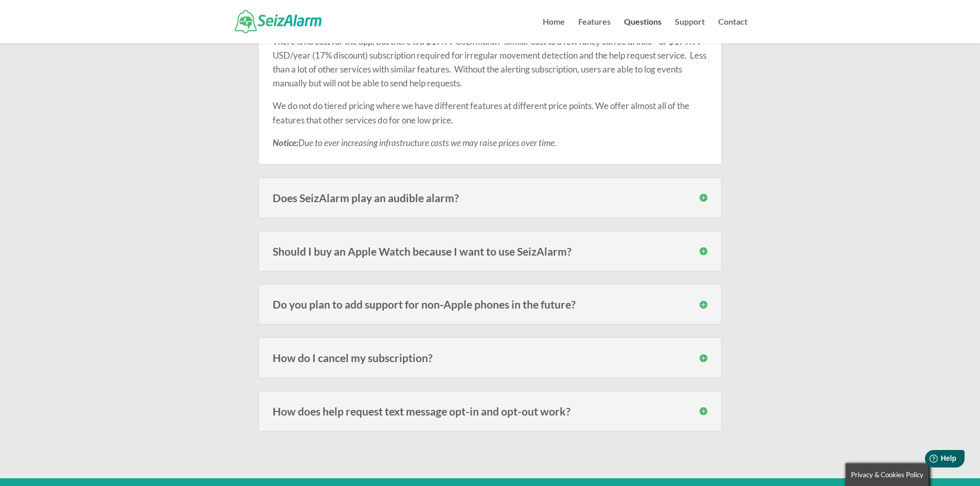  I want to click on strong: Notice:, so click(286, 142).